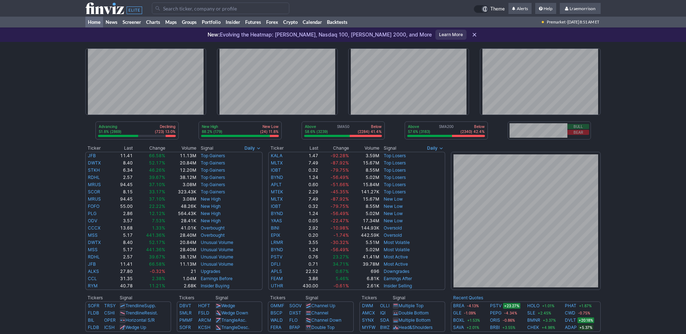  What do you see at coordinates (132, 22) in the screenshot?
I see `a: Screener` at bounding box center [132, 22].